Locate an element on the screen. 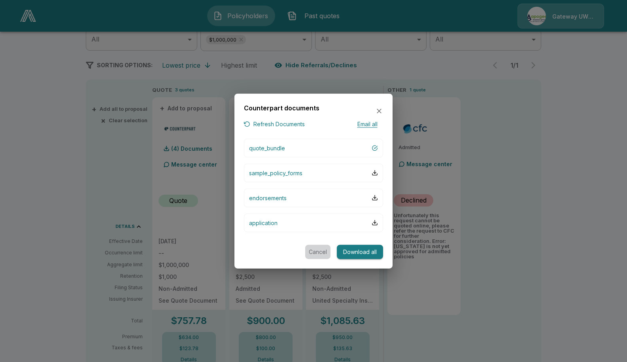  button: Cancel is located at coordinates (318, 251).